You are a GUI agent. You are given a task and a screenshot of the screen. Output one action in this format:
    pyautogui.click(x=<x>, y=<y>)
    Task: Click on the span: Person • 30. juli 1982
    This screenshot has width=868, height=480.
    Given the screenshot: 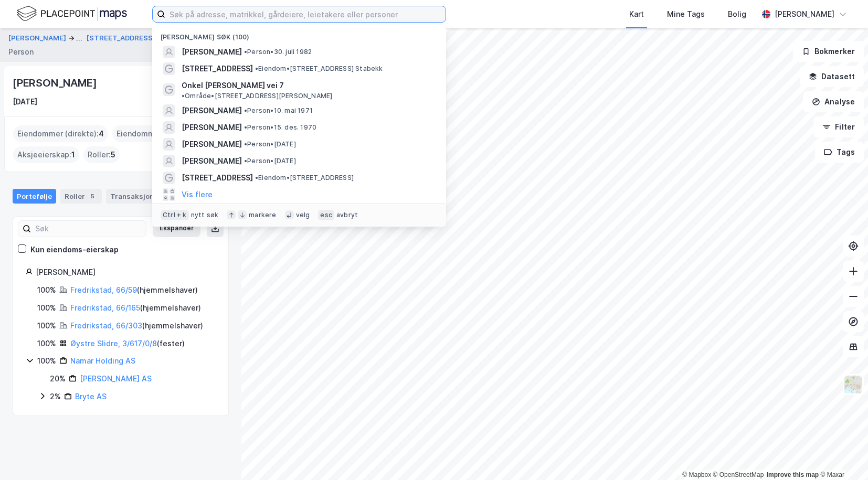 What is the action you would take?
    pyautogui.click(x=278, y=52)
    